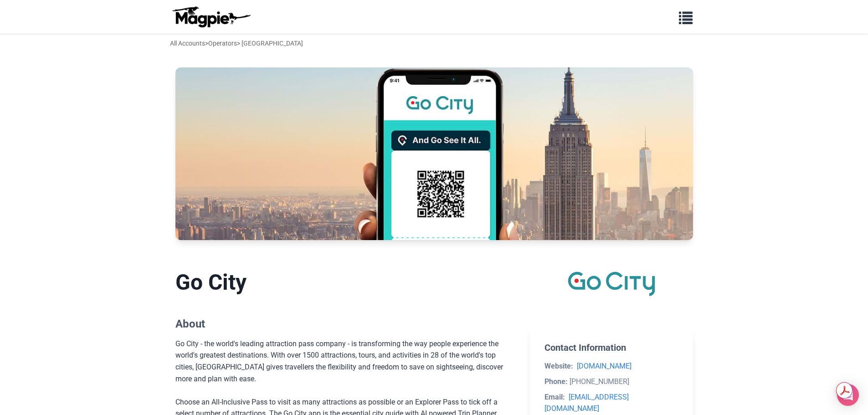 This screenshot has height=415, width=868. Describe the element at coordinates (187, 43) in the screenshot. I see `a: All Accounts` at that location.